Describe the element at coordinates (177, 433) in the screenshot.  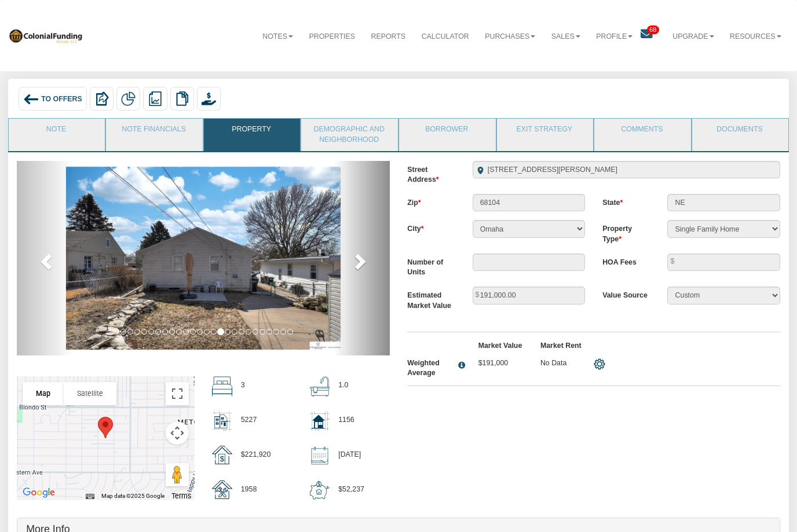
I see `button: Map camera controls` at that location.